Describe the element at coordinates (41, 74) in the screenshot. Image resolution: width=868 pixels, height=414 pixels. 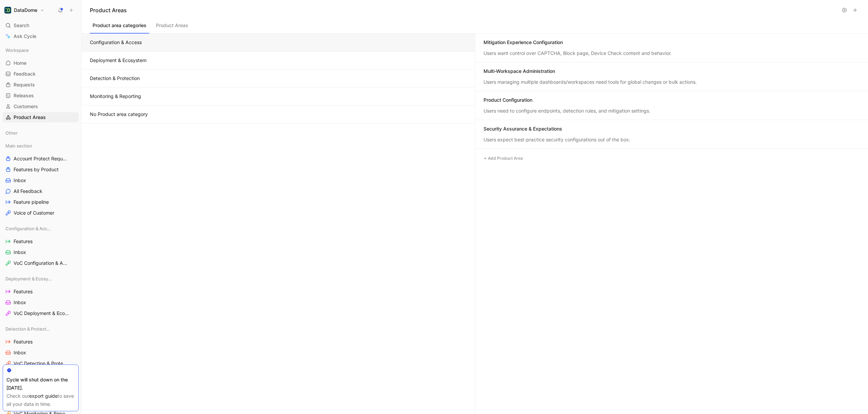
I see `a: Feedback` at that location.